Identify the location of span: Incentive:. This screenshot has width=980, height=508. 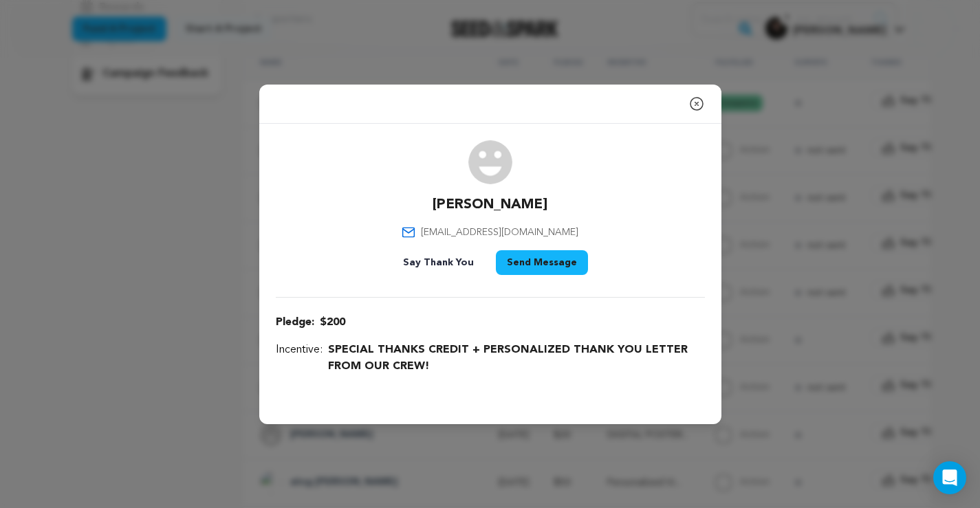
(299, 358).